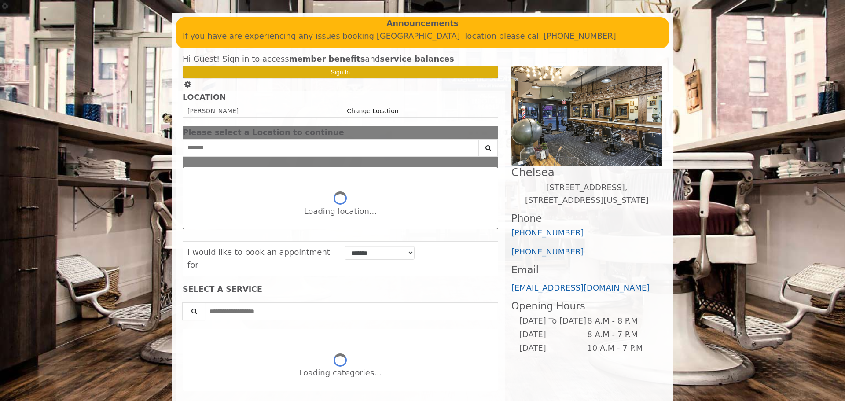  What do you see at coordinates (491, 132) in the screenshot?
I see `button: close dialog` at bounding box center [491, 132].